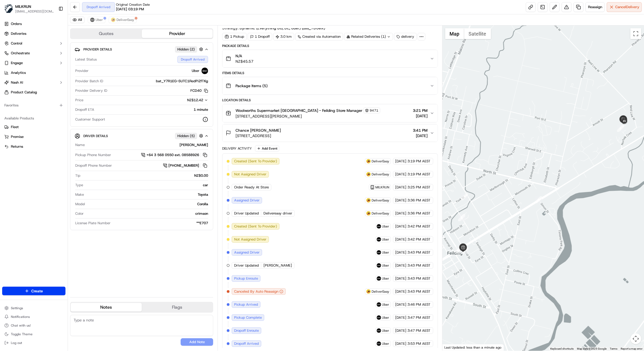 The width and height of the screenshot is (644, 351). Describe the element at coordinates (330, 46) in the screenshot. I see `div: Package Details` at that location.